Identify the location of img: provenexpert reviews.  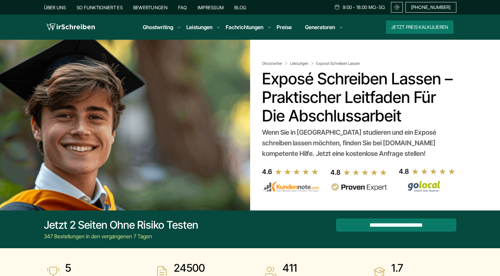
(359, 187).